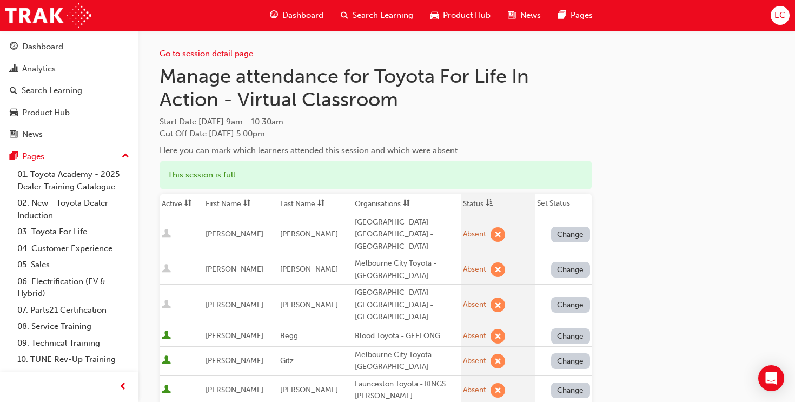 Image resolution: width=795 pixels, height=402 pixels. I want to click on a: 06. Electrification (EV & Hybrid), so click(73, 287).